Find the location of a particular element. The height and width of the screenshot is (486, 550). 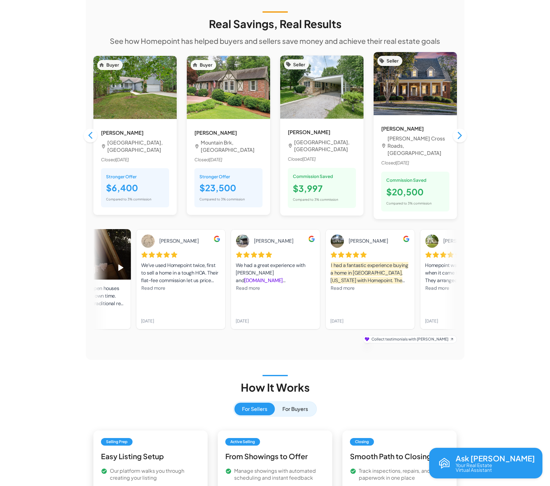

img: Property in Crossville, TN is located at coordinates (322, 87).